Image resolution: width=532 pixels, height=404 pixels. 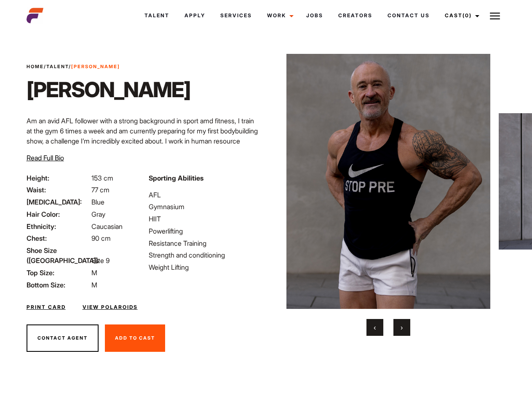 What do you see at coordinates (195, 16) in the screenshot?
I see `a: Apply` at bounding box center [195, 16].